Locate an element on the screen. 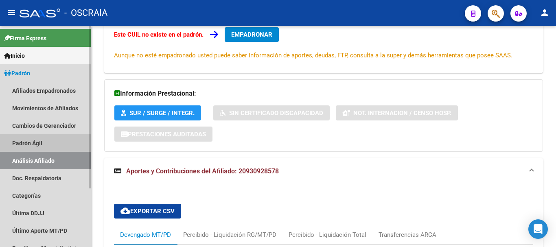 The height and width of the screenshot is (247, 556). span: Aunque no esté empadronado usted puede saber información de aportes, deudas, FTP, consulta a la s... is located at coordinates (313, 55).